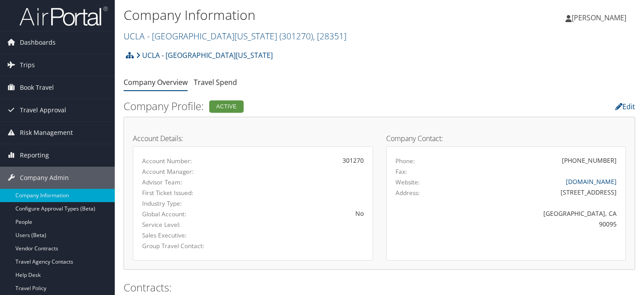  I want to click on span: ( 301270 ), so click(296, 36).